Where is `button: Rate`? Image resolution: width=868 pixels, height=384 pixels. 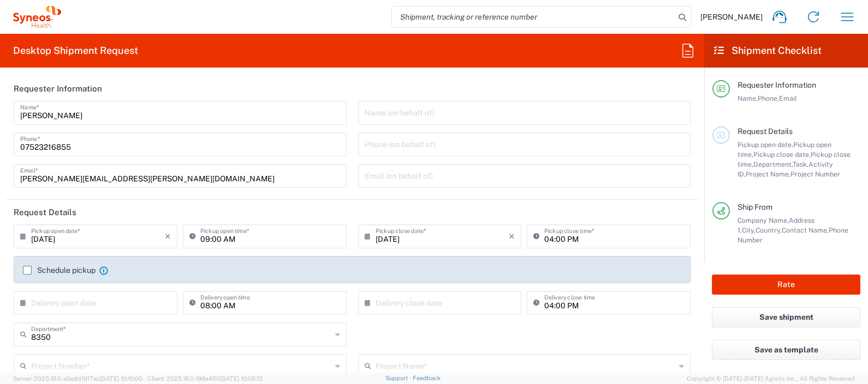
button: Rate is located at coordinates (786, 285).